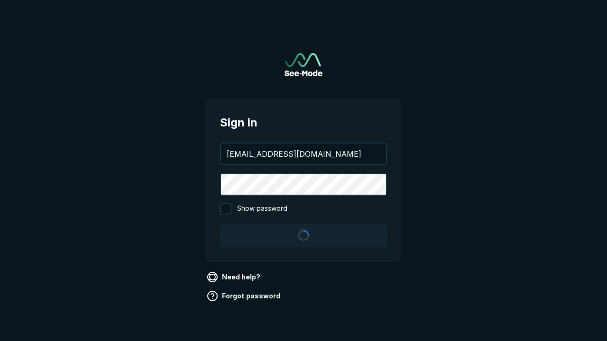 Image resolution: width=607 pixels, height=341 pixels. What do you see at coordinates (234, 277) in the screenshot?
I see `a: Need help?` at bounding box center [234, 277].